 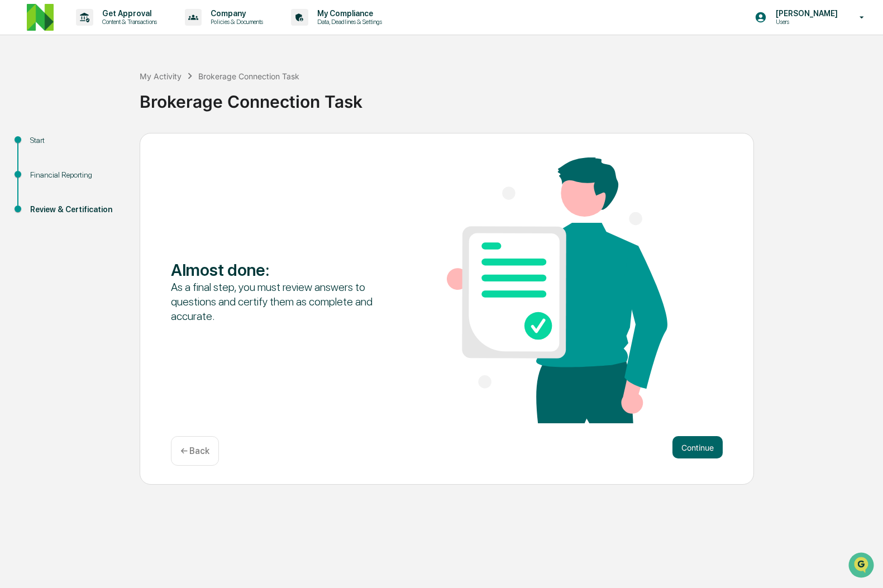 I want to click on p: ← Back, so click(x=195, y=450).